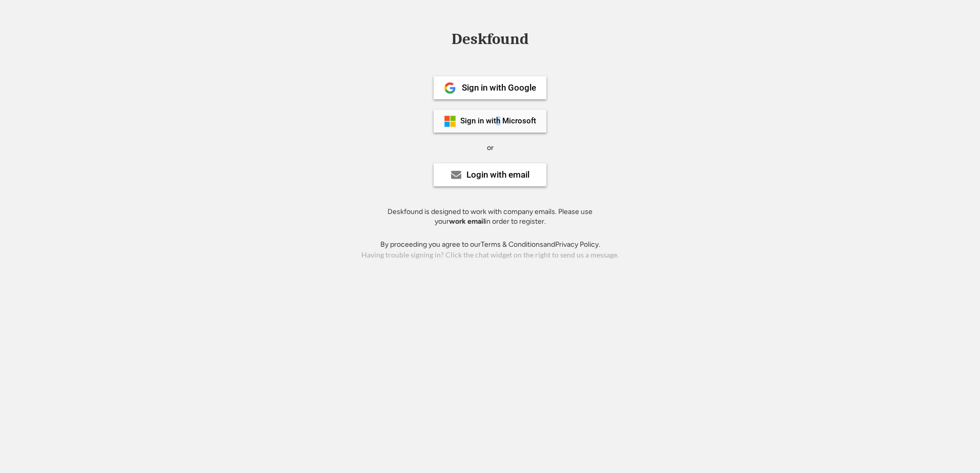 The image size is (980, 473). Describe the element at coordinates (497, 175) in the screenshot. I see `div: Login with email` at that location.